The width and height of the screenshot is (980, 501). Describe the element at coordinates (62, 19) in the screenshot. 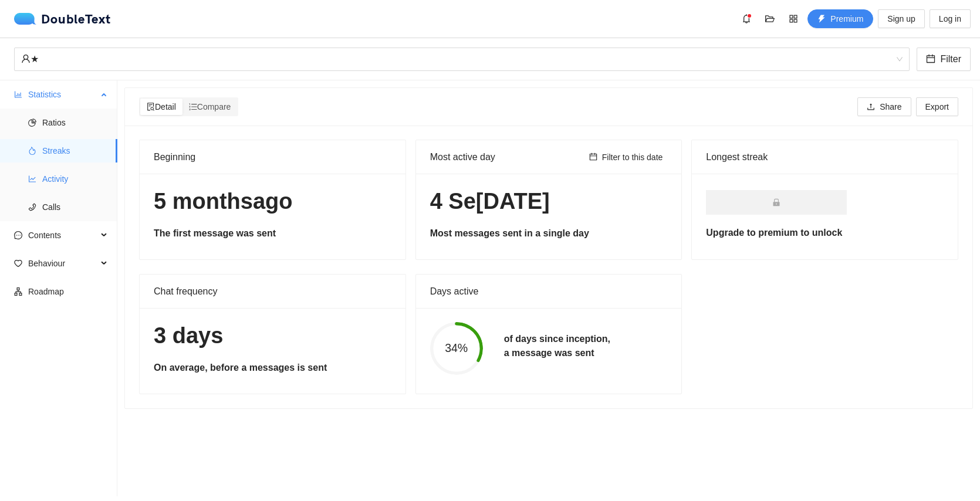

I see `a: logoDoubleText` at that location.